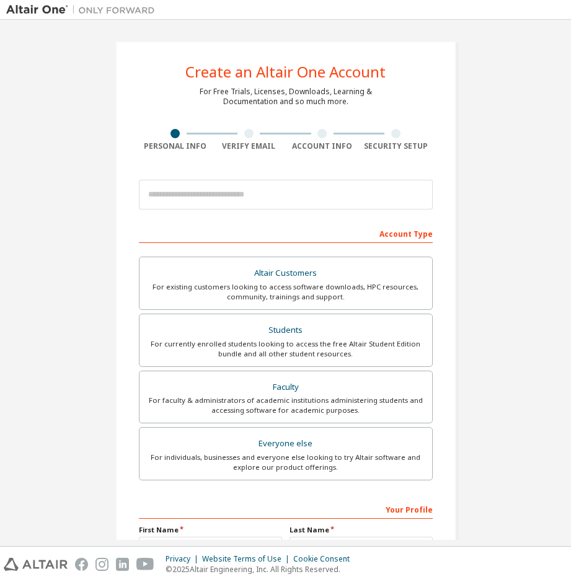 The width and height of the screenshot is (571, 582). Describe the element at coordinates (286, 387) in the screenshot. I see `div: Faculty` at that location.